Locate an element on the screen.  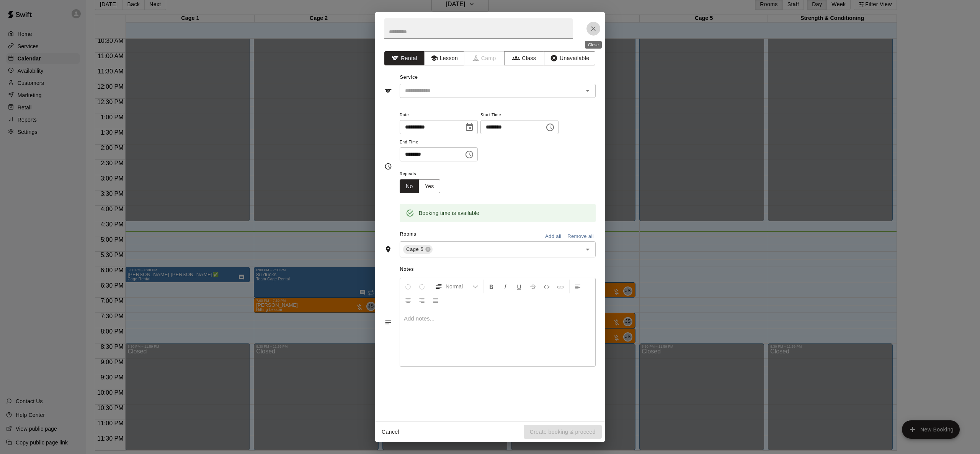
button: Undo is located at coordinates (408, 287).